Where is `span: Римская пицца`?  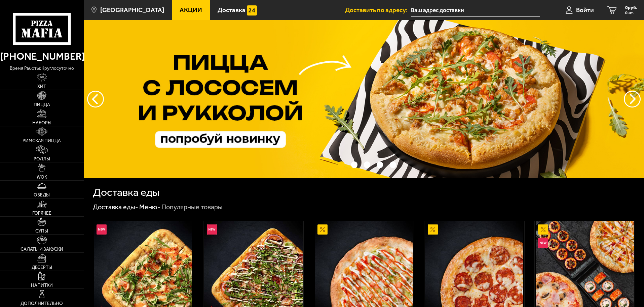
span: Римская пицца is located at coordinates (42, 141).